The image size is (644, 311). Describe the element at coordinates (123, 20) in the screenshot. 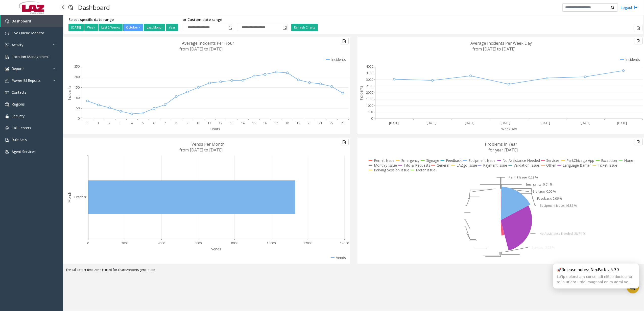

I see `h5: Select specific date range` at that location.